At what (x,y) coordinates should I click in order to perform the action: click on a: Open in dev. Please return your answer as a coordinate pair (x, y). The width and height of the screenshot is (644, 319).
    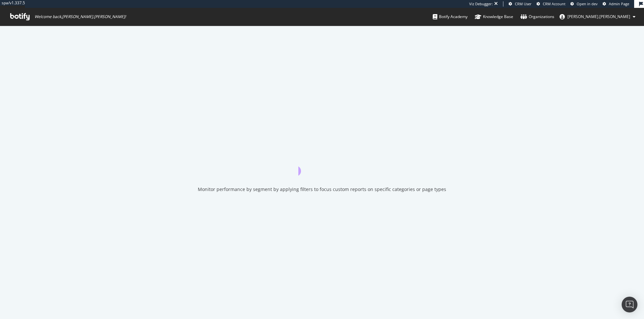
    Looking at the image, I should click on (584, 4).